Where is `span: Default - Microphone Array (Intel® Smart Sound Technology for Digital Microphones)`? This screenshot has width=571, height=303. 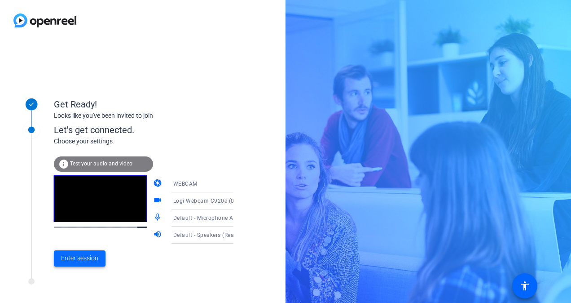
span: Default - Microphone Array (Intel® Smart Sound Technology for Digital Microphones) is located at coordinates (285, 217).